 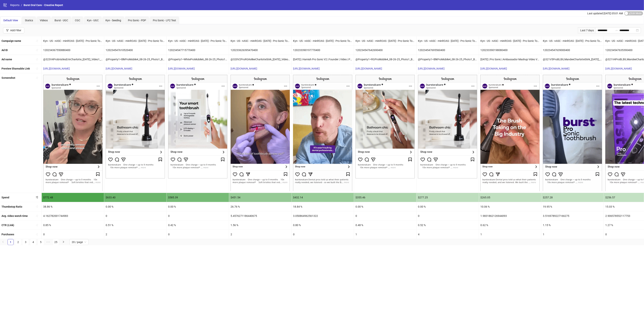 I want to click on div: 4.162782001744983, so click(x=73, y=216).